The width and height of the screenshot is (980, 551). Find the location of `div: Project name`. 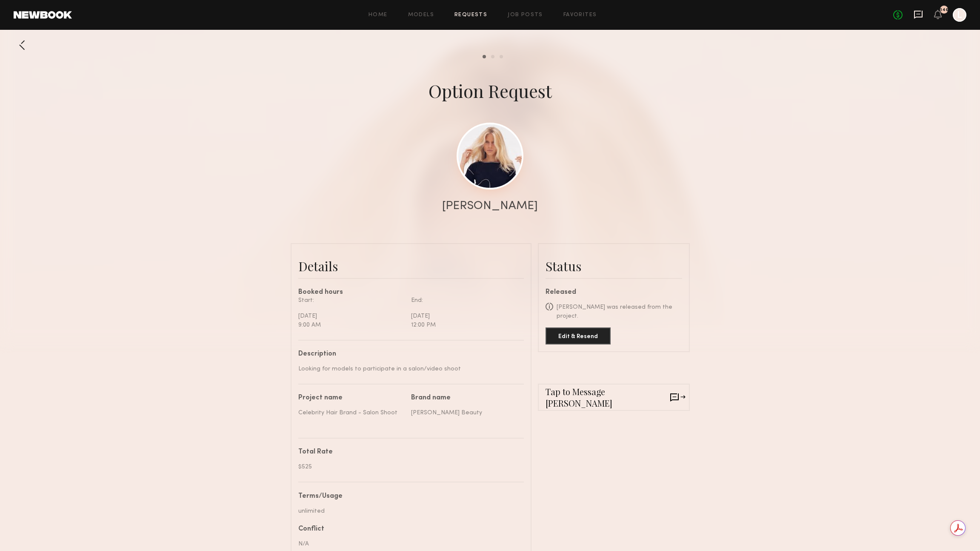

div: Project name is located at coordinates (352, 398).